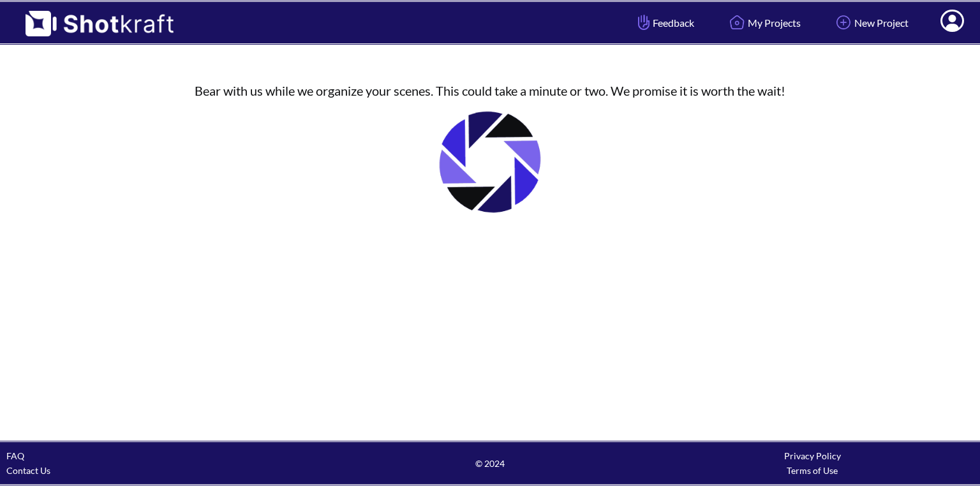  What do you see at coordinates (871, 22) in the screenshot?
I see `a: New Project` at bounding box center [871, 22].